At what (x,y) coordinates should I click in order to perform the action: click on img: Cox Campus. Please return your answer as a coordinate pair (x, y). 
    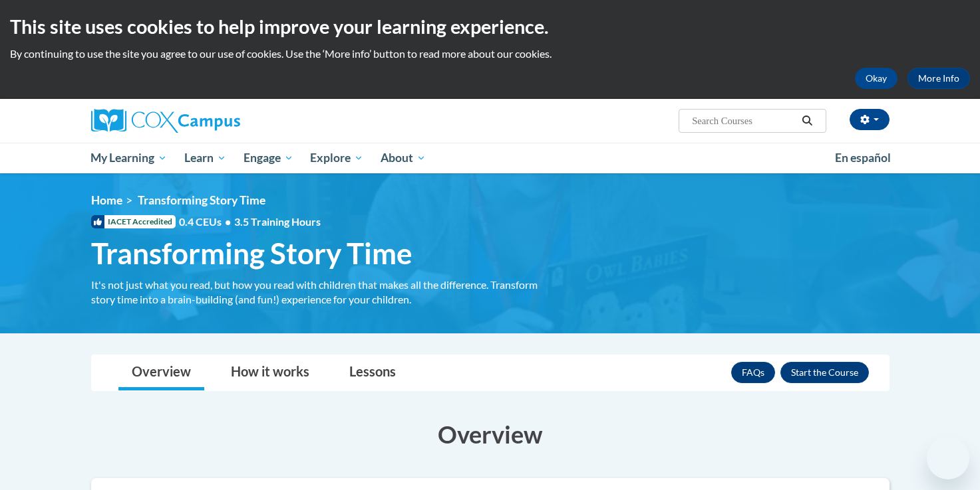
    Looking at the image, I should click on (166, 121).